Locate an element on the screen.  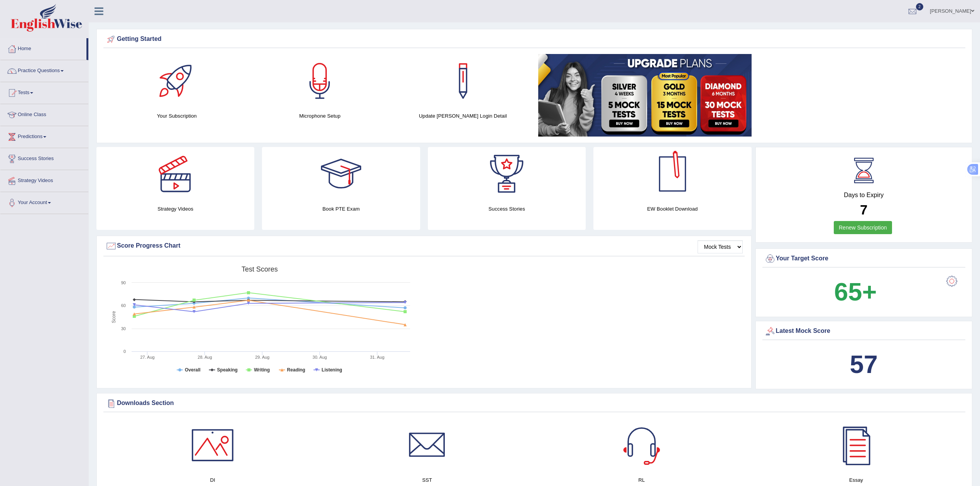
div: Downloads Section is located at coordinates (534, 404).